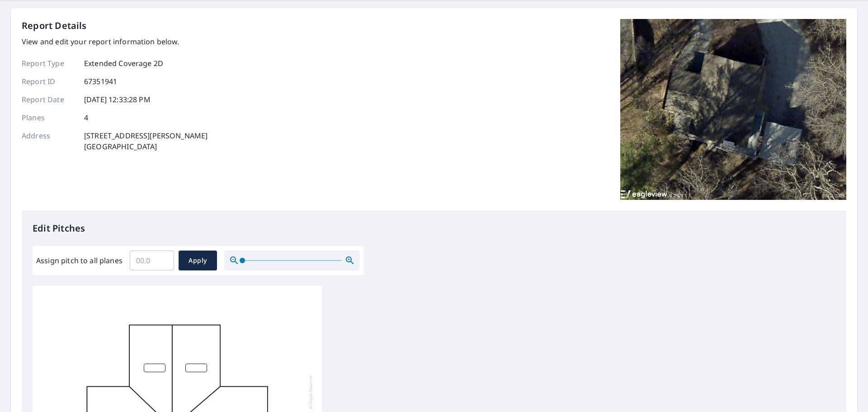 This screenshot has width=868, height=412. What do you see at coordinates (123, 64) in the screenshot?
I see `p: Extended Coverage 2D` at bounding box center [123, 64].